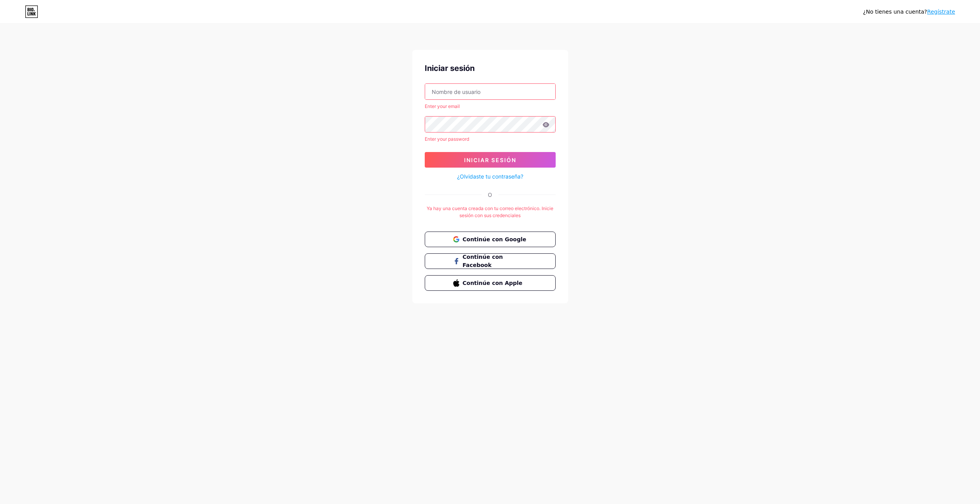 Image resolution: width=980 pixels, height=504 pixels. I want to click on button: Iniciar sesión, so click(490, 160).